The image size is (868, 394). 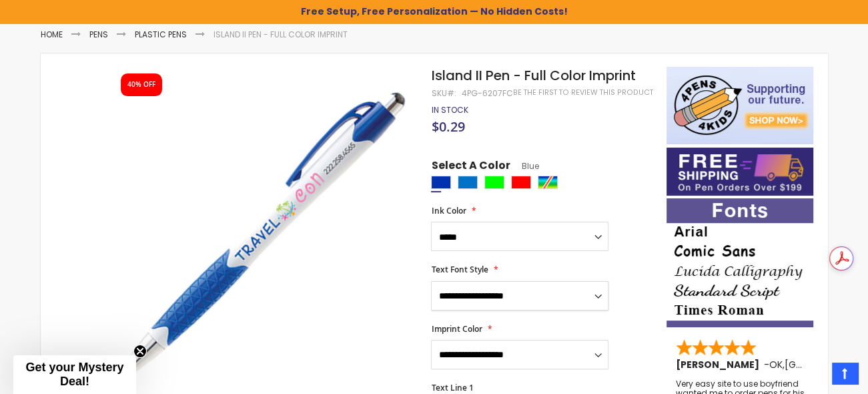 What do you see at coordinates (494, 182) in the screenshot?
I see `div: Lime Green` at bounding box center [494, 182].